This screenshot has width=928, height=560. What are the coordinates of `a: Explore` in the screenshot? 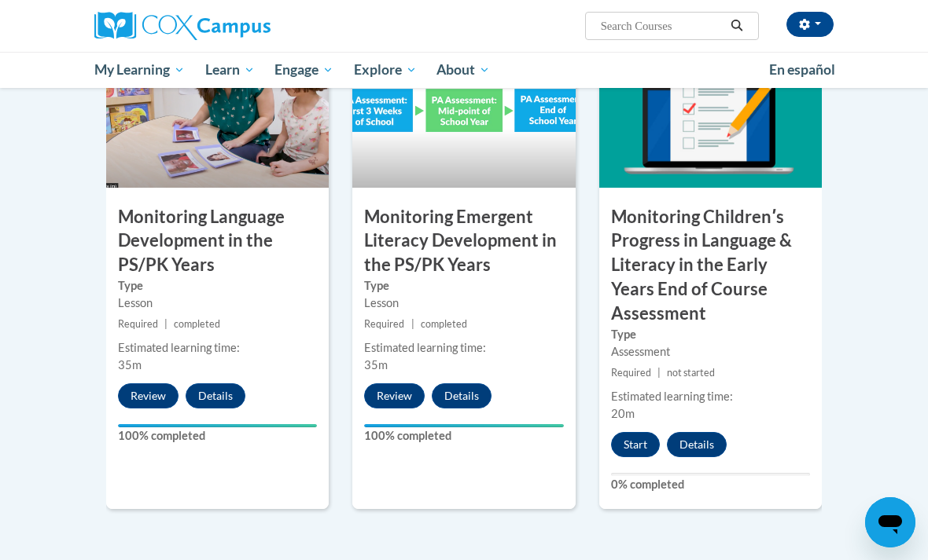 It's located at (386, 70).